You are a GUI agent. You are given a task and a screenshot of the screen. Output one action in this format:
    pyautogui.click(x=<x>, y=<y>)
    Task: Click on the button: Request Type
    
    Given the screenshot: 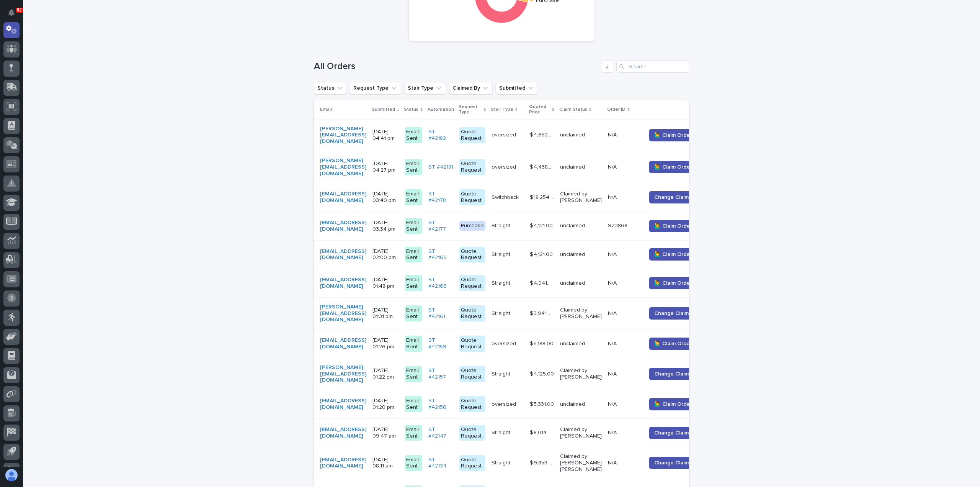 What is the action you would take?
    pyautogui.click(x=376, y=88)
    